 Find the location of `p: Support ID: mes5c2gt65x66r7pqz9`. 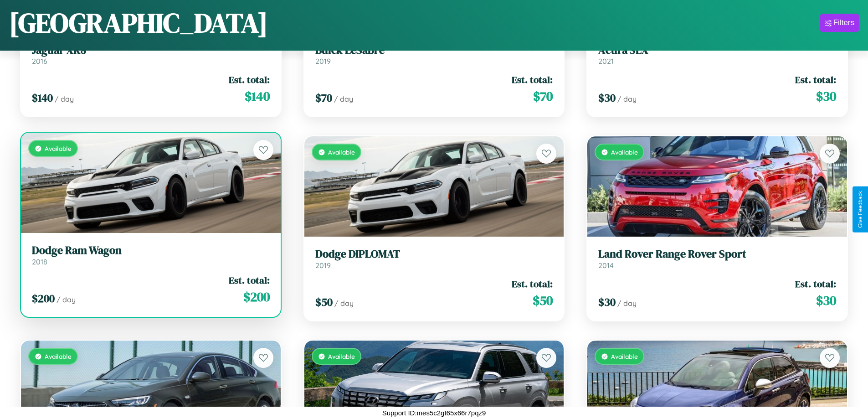

p: Support ID: mes5c2gt65x66r7pqz9 is located at coordinates (434, 412).